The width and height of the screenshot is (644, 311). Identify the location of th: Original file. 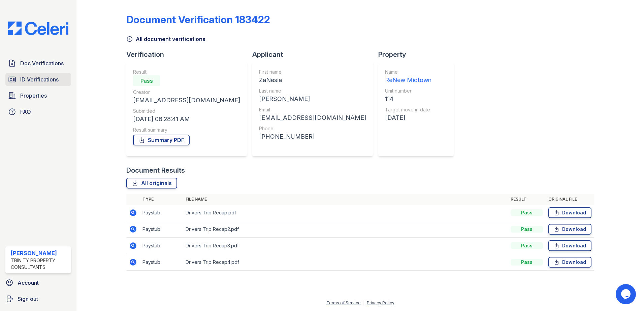
(570, 199).